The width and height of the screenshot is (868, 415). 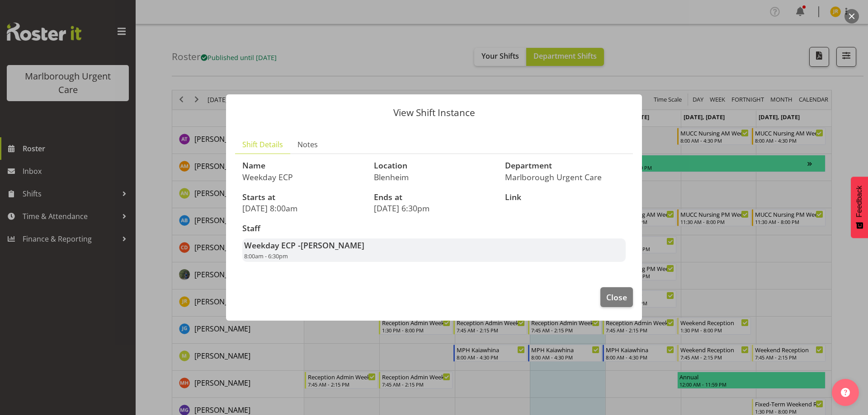 What do you see at coordinates (859, 201) in the screenshot?
I see `span: Feedback` at bounding box center [859, 201].